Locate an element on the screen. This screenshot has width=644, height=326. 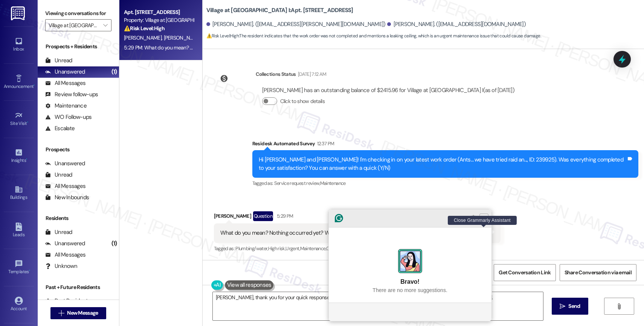
div: Collections Status is located at coordinates (276, 74).